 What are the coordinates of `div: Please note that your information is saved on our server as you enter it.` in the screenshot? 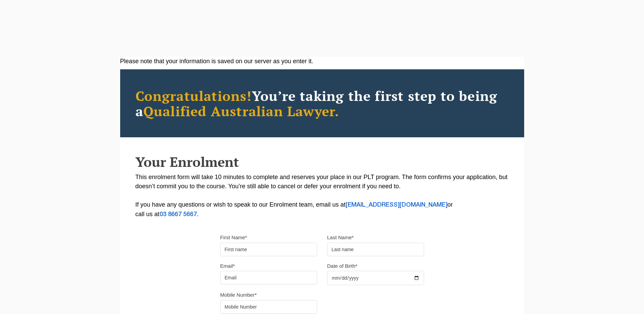 It's located at (322, 61).